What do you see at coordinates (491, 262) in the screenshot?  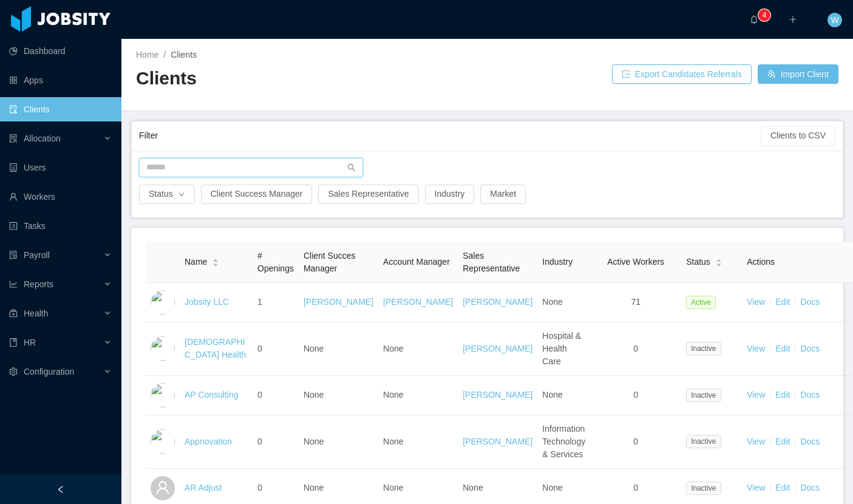 I see `span: Sales Representative` at bounding box center [491, 262].